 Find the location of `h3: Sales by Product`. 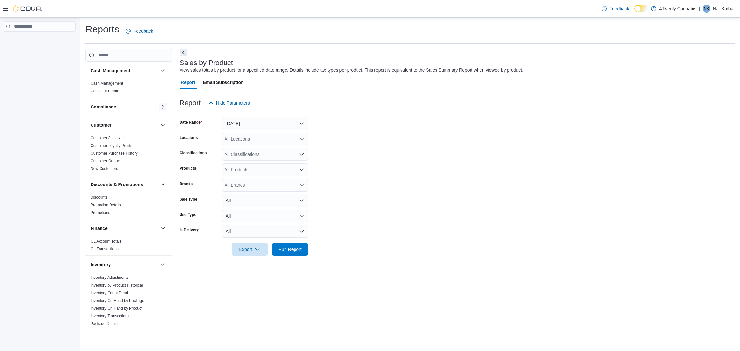

h3: Sales by Product is located at coordinates (206, 63).